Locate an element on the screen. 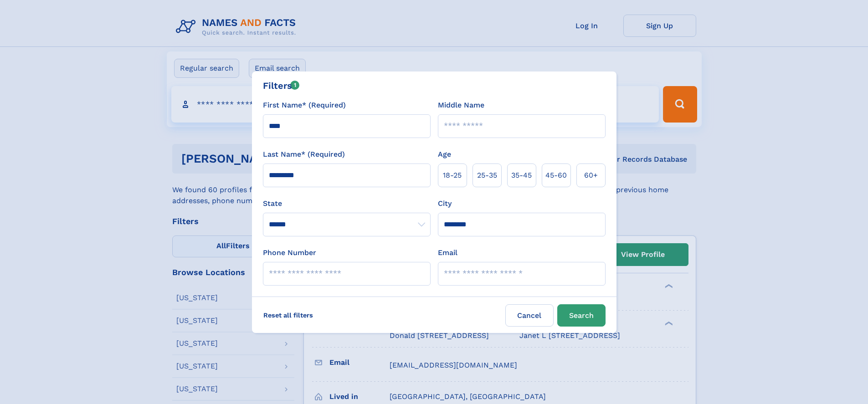 The height and width of the screenshot is (404, 868). label: City is located at coordinates (444, 204).